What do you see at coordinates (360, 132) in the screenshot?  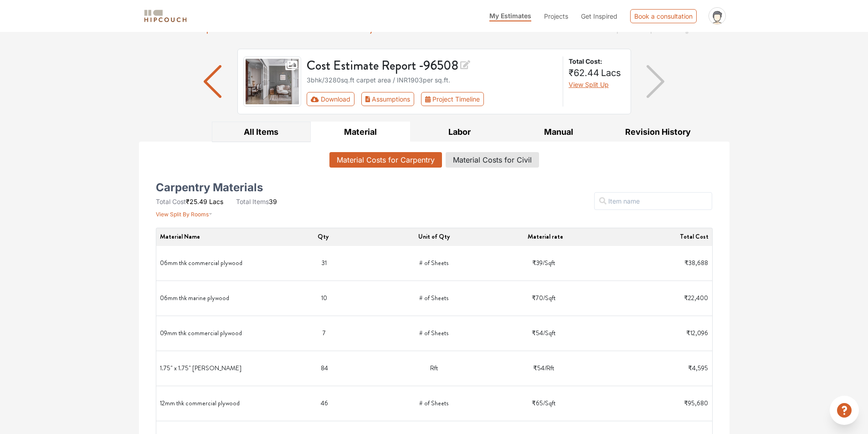 I see `button: Material` at bounding box center [360, 132].